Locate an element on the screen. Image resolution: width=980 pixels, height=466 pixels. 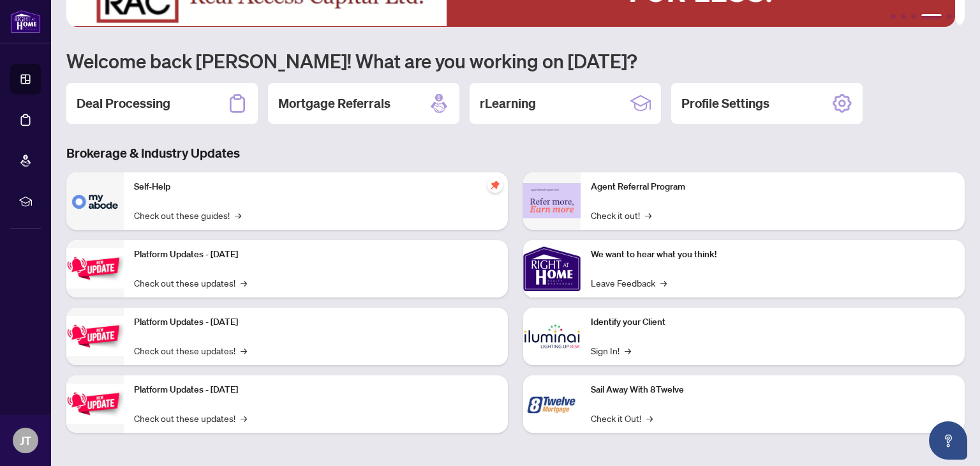
button: 5 is located at coordinates (950, 17).